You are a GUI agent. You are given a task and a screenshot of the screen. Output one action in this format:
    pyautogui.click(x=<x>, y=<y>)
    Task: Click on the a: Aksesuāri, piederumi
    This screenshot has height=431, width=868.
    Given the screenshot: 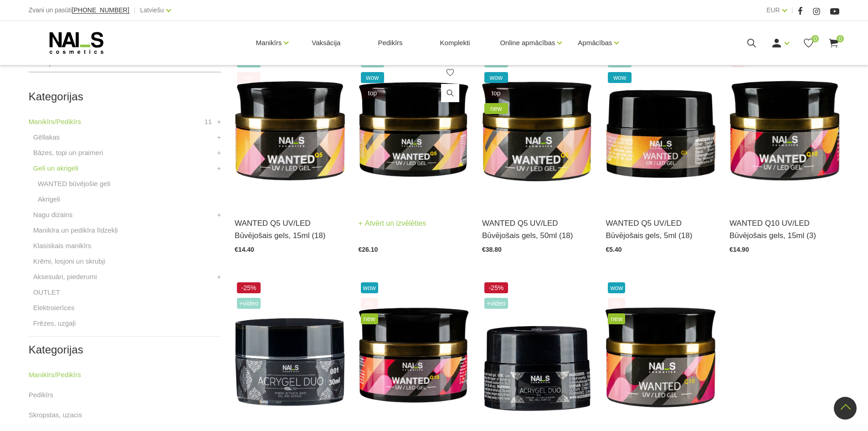 What is the action you would take?
    pyautogui.click(x=65, y=277)
    